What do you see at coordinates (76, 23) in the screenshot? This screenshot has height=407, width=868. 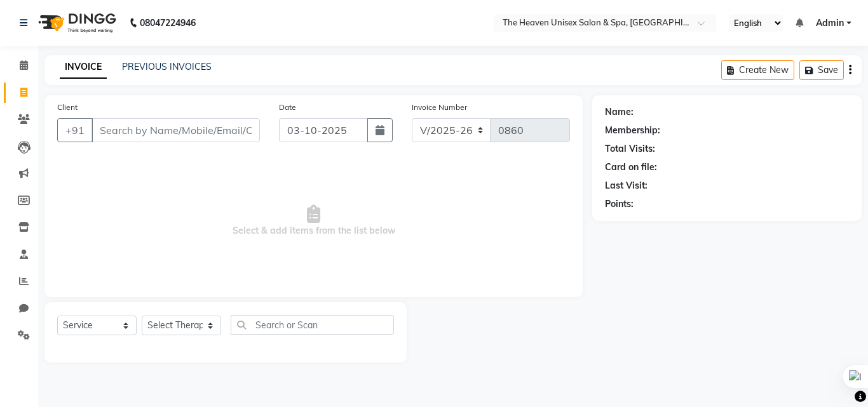 I see `img: logo` at bounding box center [76, 23].